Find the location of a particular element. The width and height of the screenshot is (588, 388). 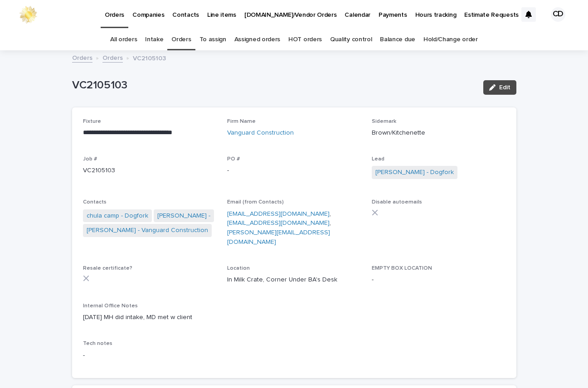

div: CD is located at coordinates (558, 15).